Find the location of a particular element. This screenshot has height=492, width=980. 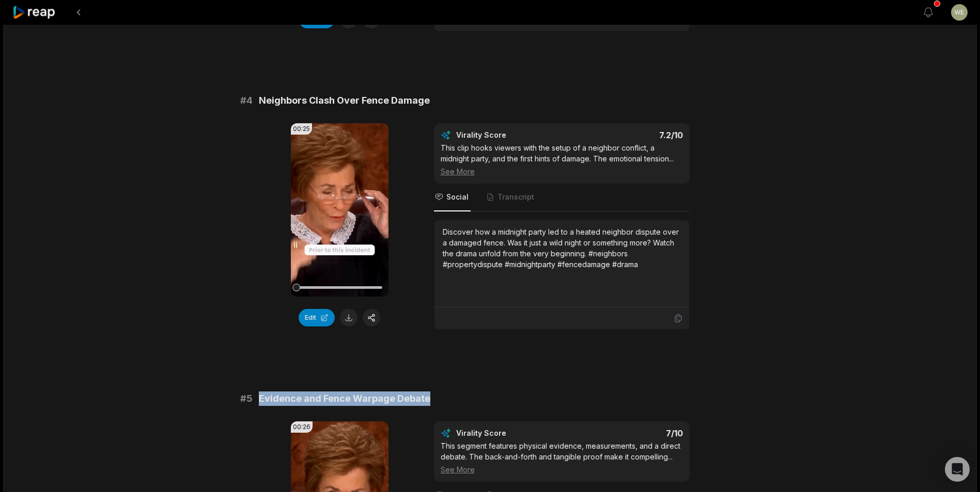

div: This clip hooks viewers with the setup of a neighbor conflict, a midnight party, and the first hi... is located at coordinates (562, 160).